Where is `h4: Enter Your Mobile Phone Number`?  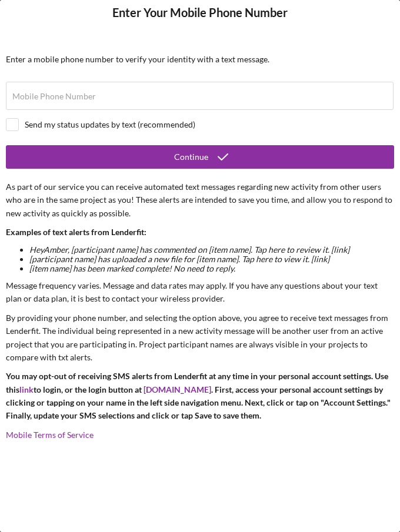
h4: Enter Your Mobile Phone Number is located at coordinates (200, 21).